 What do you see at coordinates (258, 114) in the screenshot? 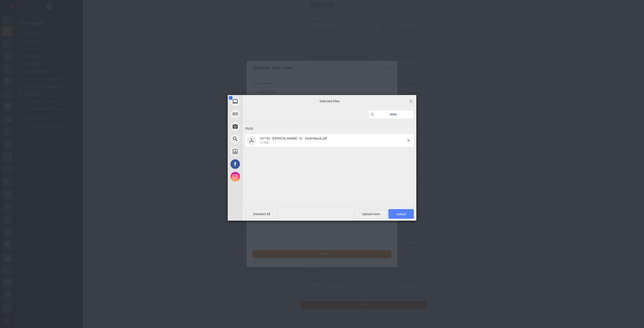
I see `div: Link (URL)` at bounding box center [258, 114].